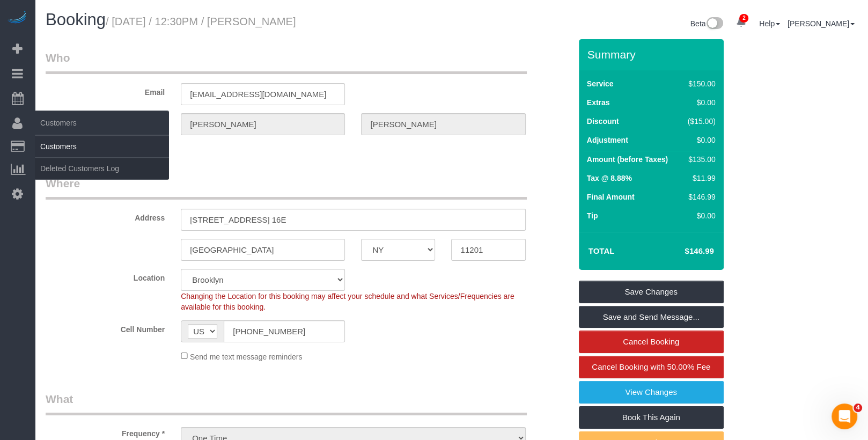  I want to click on img: New interface, so click(714, 24).